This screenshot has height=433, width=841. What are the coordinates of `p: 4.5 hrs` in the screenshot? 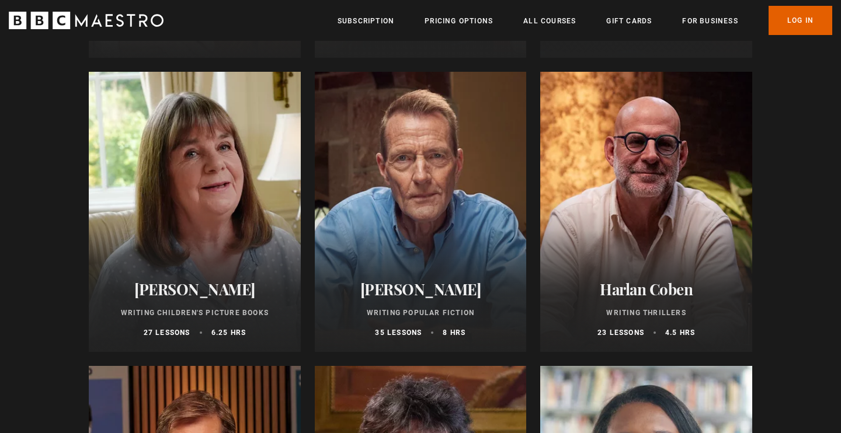 It's located at (680, 333).